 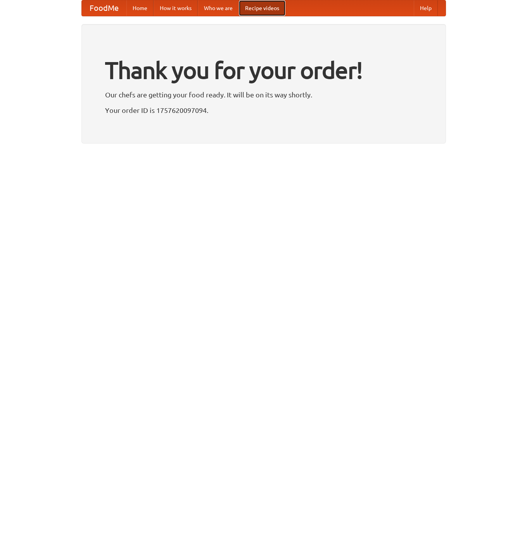 What do you see at coordinates (264, 95) in the screenshot?
I see `p: Our chefs are getting your food ready. It will be on its way shortly.` at bounding box center [264, 95].